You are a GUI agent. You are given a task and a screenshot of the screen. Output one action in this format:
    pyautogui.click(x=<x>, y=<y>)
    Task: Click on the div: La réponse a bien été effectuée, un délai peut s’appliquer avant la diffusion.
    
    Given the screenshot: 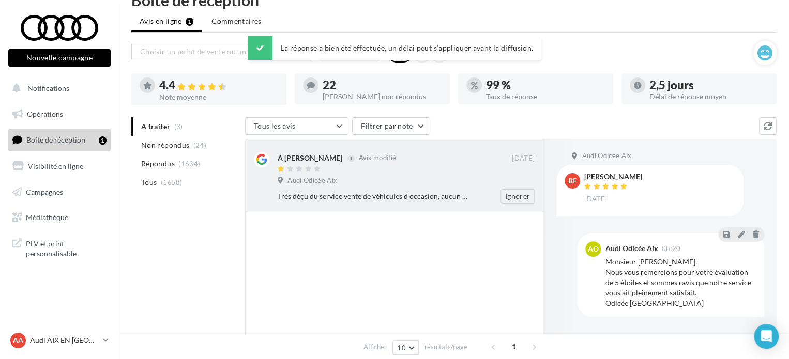 What is the action you would take?
    pyautogui.click(x=394, y=48)
    